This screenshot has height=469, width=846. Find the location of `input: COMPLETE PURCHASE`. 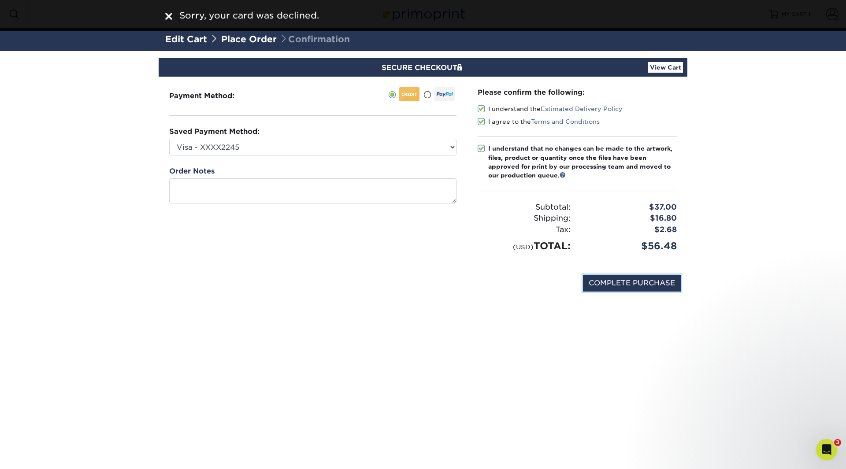

input: COMPLETE PURCHASE is located at coordinates (632, 283).